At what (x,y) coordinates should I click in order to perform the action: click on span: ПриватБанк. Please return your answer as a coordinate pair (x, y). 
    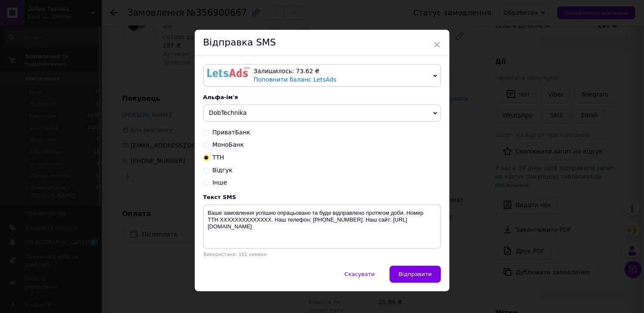
    Looking at the image, I should click on (231, 132).